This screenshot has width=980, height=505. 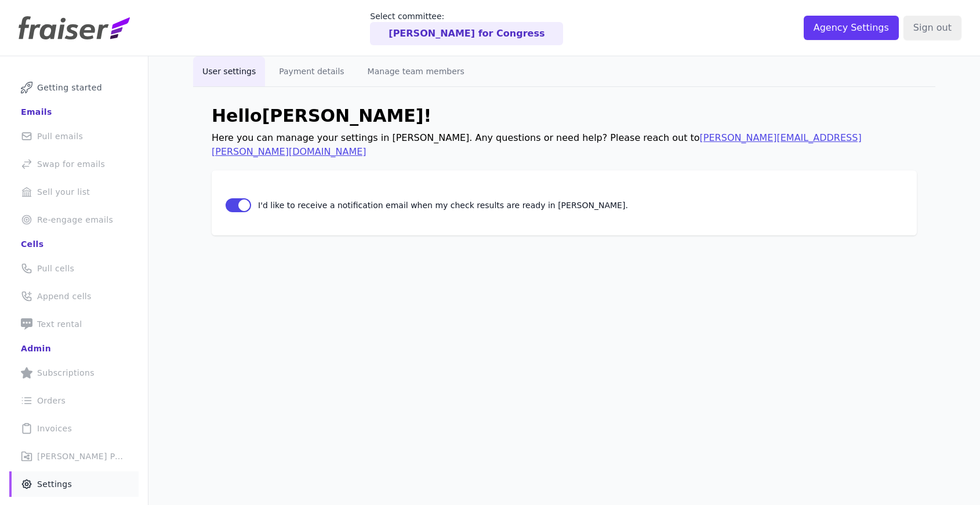 I want to click on a: Settings, so click(x=74, y=484).